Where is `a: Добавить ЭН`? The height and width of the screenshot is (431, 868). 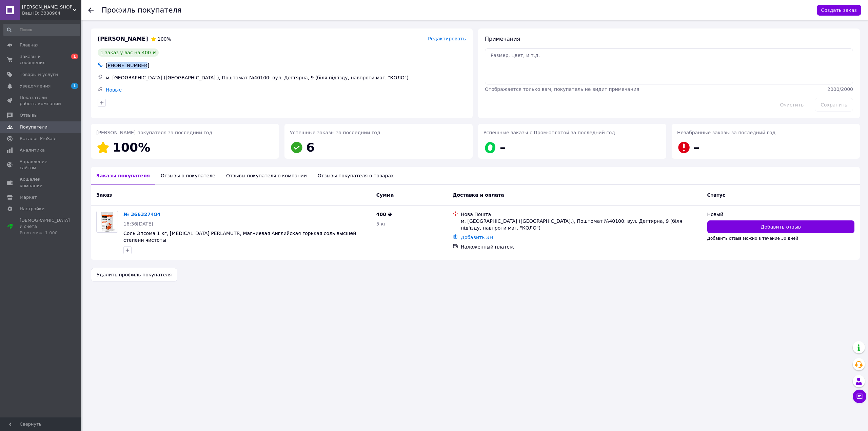 a: Добавить ЭН is located at coordinates (477, 238).